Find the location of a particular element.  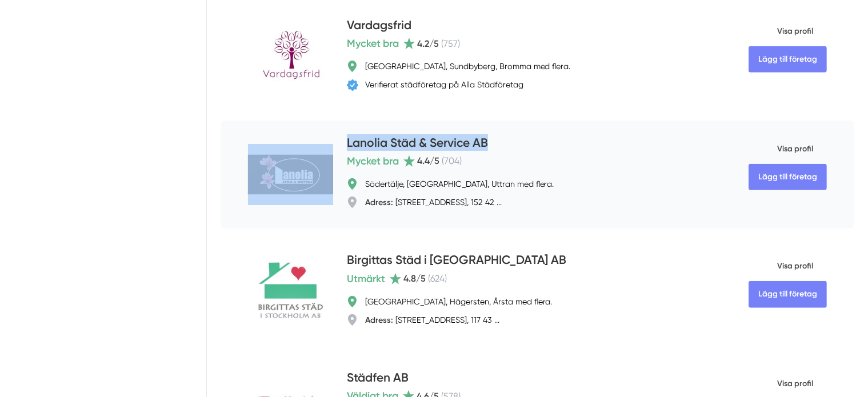

h4: Lanolia Städ & Service AB is located at coordinates (417, 143).